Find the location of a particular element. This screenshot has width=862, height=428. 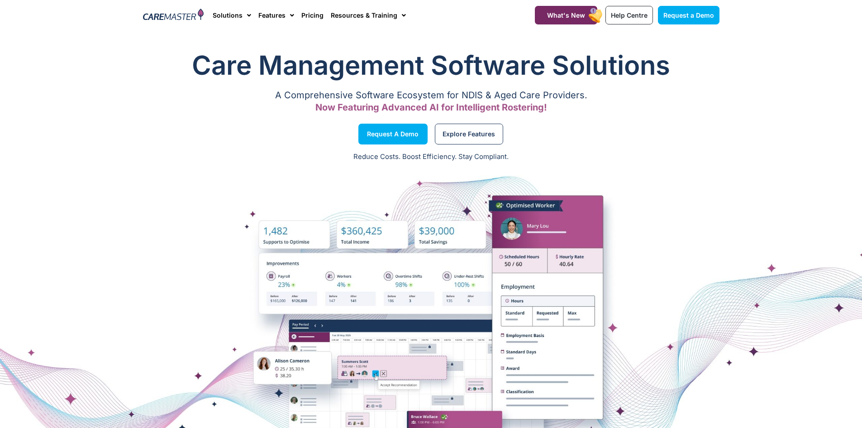

img: CareMaster Logo is located at coordinates (173, 15).